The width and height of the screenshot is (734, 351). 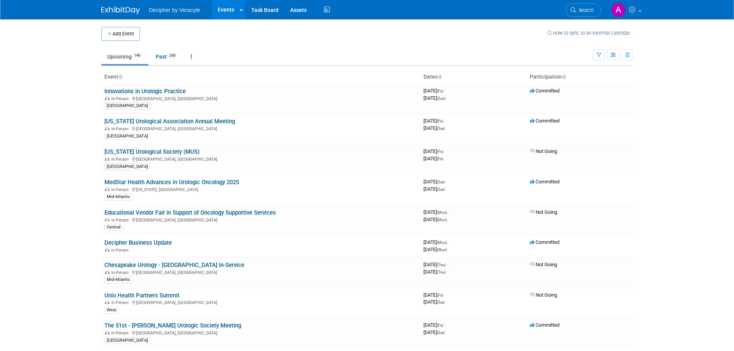 What do you see at coordinates (118, 280) in the screenshot?
I see `div: Mid-Atlantic` at bounding box center [118, 280].